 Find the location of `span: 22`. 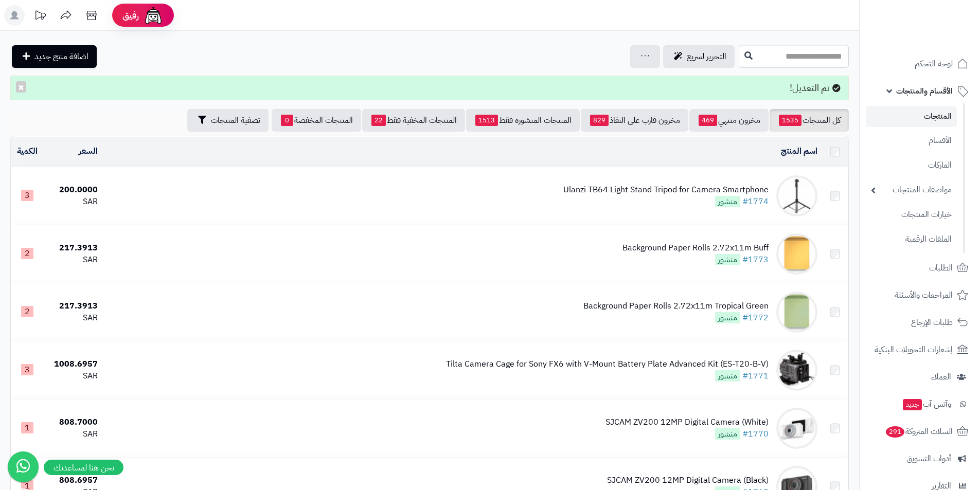

span: 22 is located at coordinates (379, 120).